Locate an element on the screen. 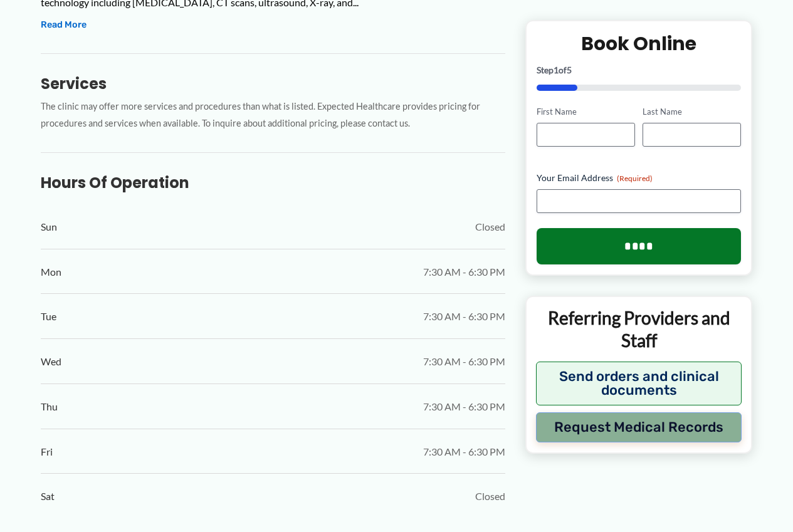  label: Your Email Address is located at coordinates (639, 178).